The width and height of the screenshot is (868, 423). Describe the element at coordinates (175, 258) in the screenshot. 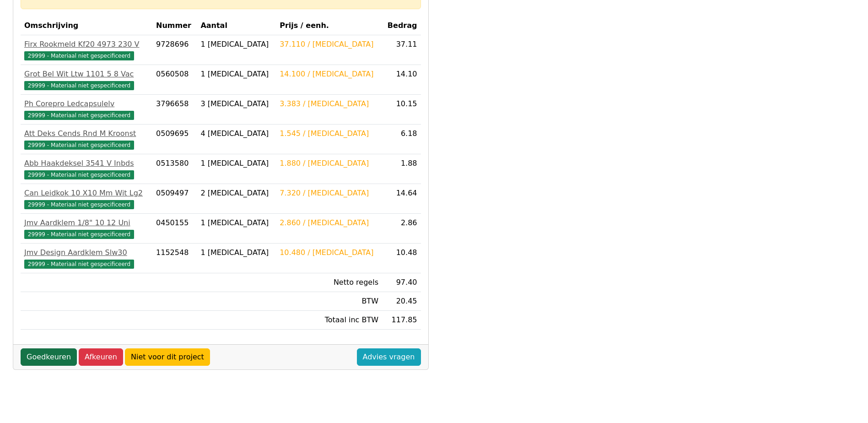

I see `td: 1152548` at that location.